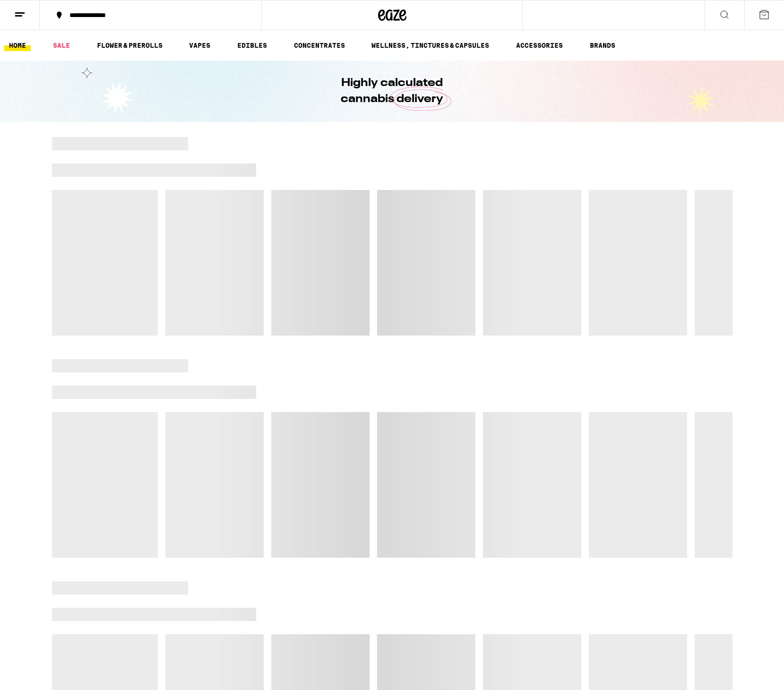 The width and height of the screenshot is (784, 690). I want to click on a: ACCESSORIES, so click(539, 45).